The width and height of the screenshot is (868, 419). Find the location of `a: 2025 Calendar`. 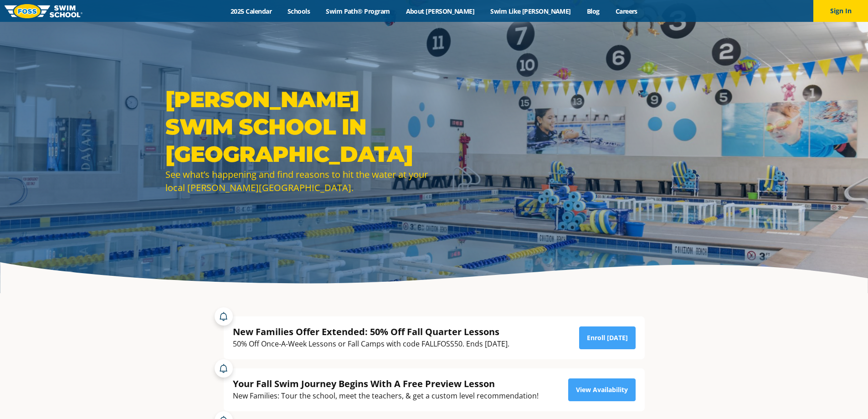

a: 2025 Calendar is located at coordinates (251, 11).